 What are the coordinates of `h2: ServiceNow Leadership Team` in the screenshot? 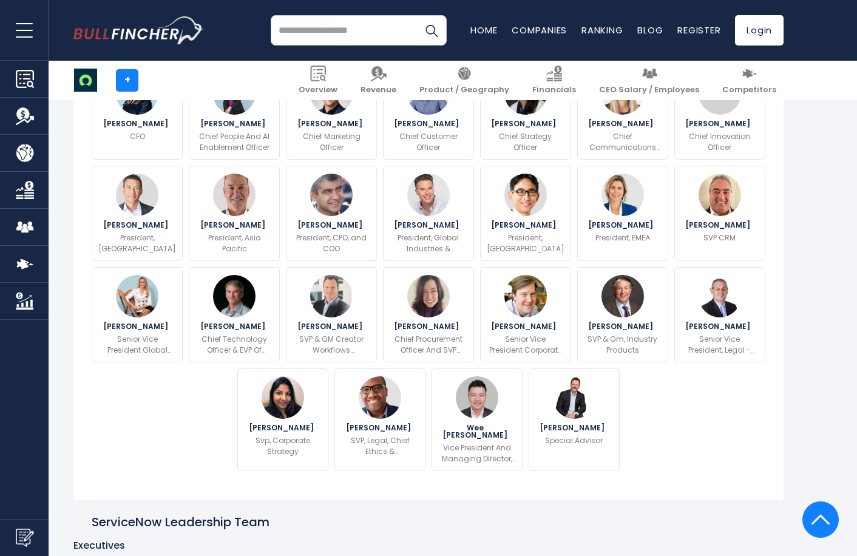 It's located at (180, 522).